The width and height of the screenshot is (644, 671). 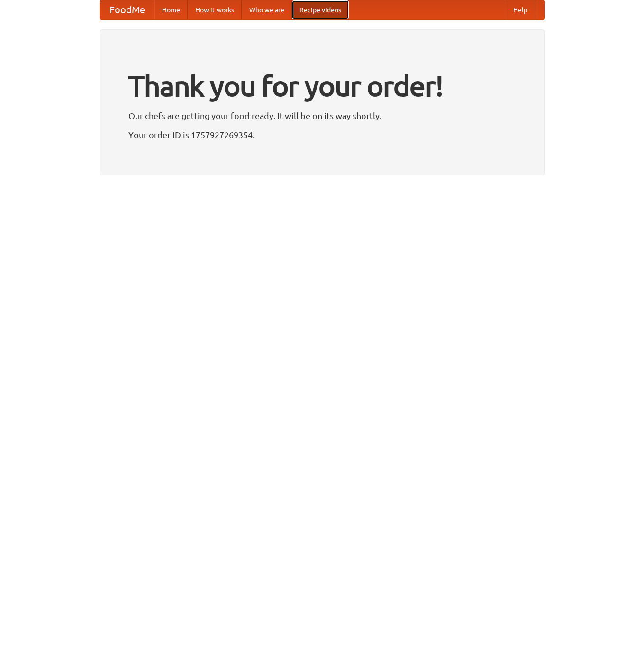 I want to click on a: Recipe videos, so click(x=321, y=10).